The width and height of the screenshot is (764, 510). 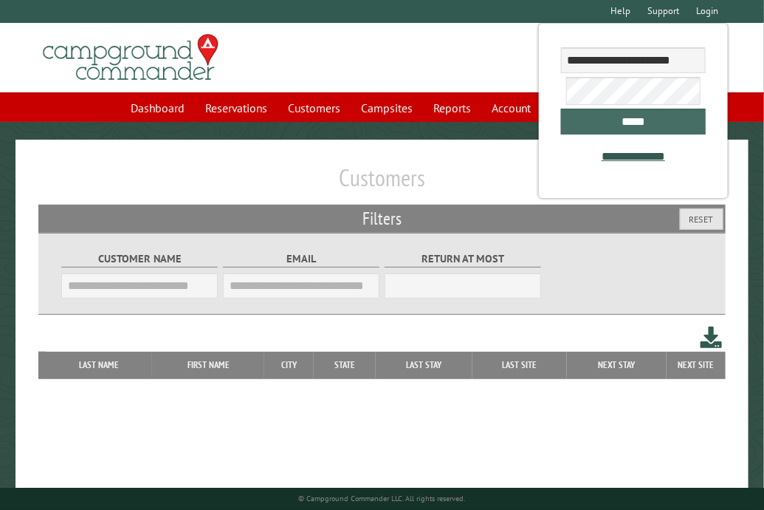 I want to click on img: Campground Commander, so click(x=131, y=58).